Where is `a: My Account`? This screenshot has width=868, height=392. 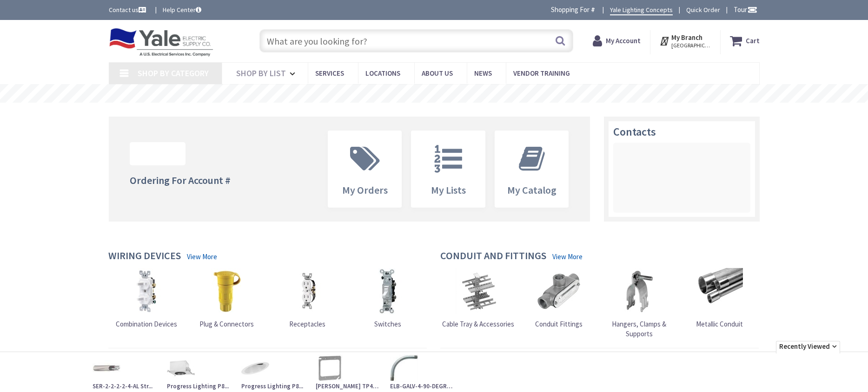 a: My Account is located at coordinates (617, 41).